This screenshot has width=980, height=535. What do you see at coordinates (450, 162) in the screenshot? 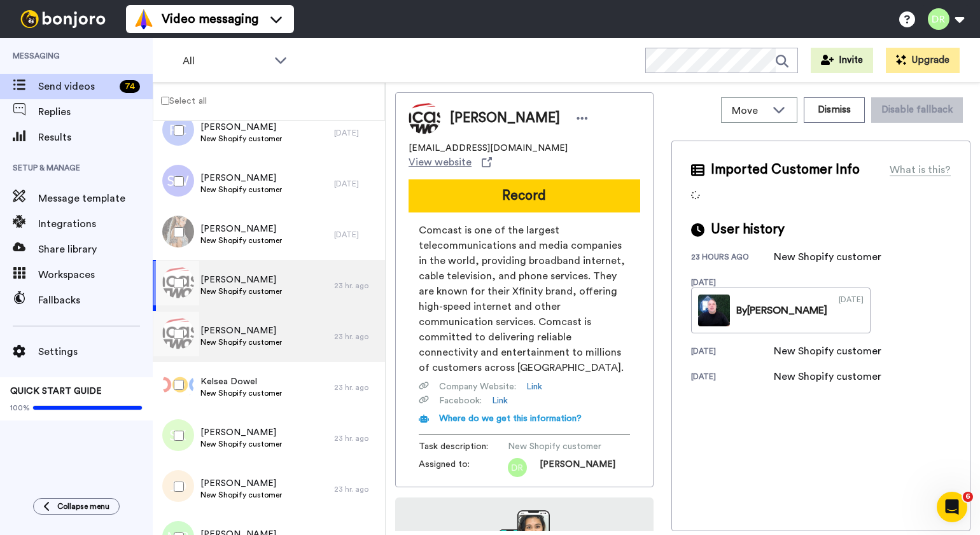
I see `a: View website` at bounding box center [450, 162].